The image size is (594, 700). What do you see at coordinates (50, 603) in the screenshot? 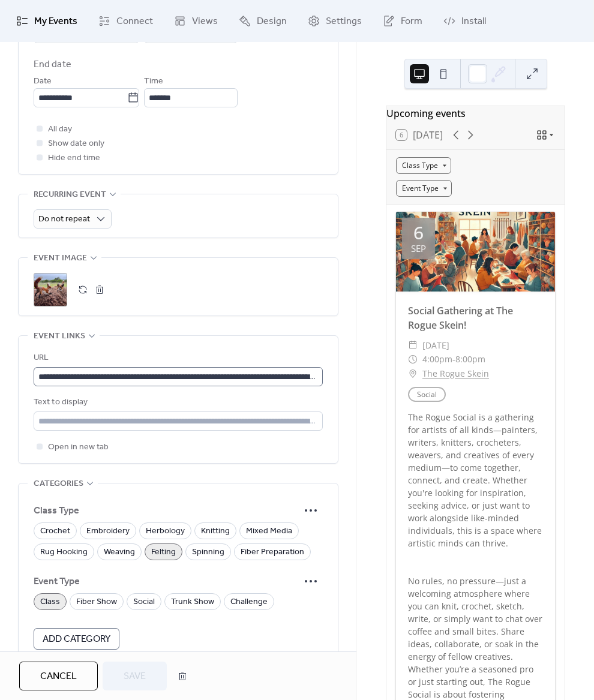
I see `span: Class` at bounding box center [50, 603].